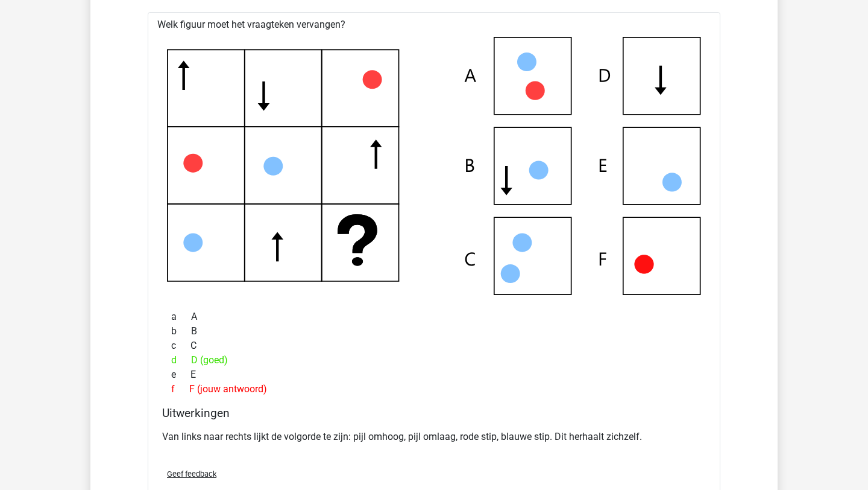 The image size is (868, 490). I want to click on div: A, so click(434, 317).